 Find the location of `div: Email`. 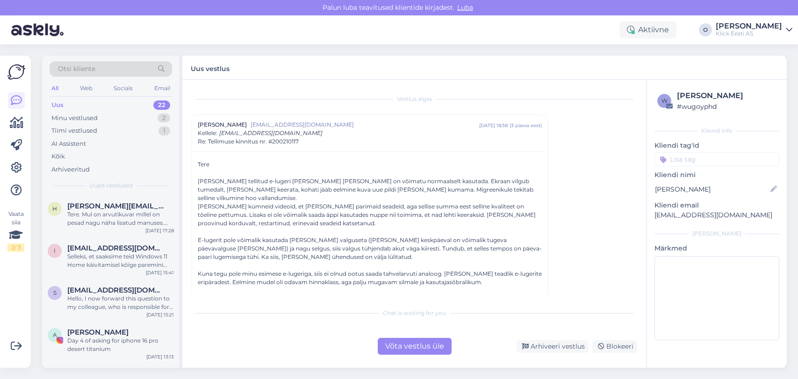

div: Email is located at coordinates (162, 88).